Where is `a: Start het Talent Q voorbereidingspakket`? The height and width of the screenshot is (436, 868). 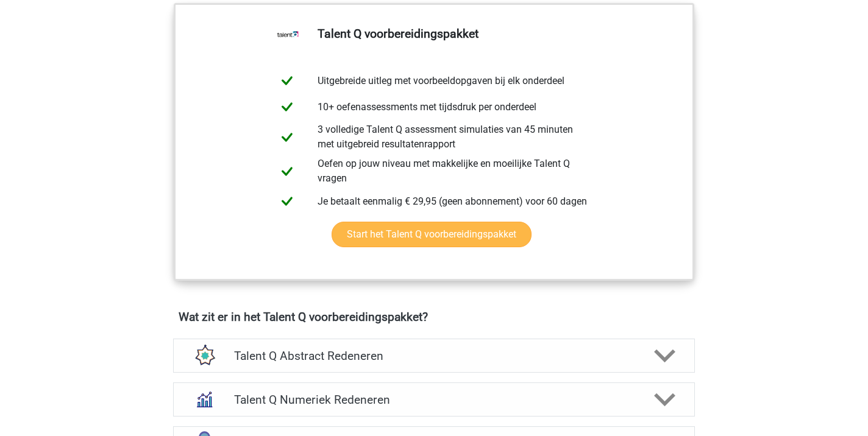
a: Start het Talent Q voorbereidingspakket is located at coordinates (431, 234).